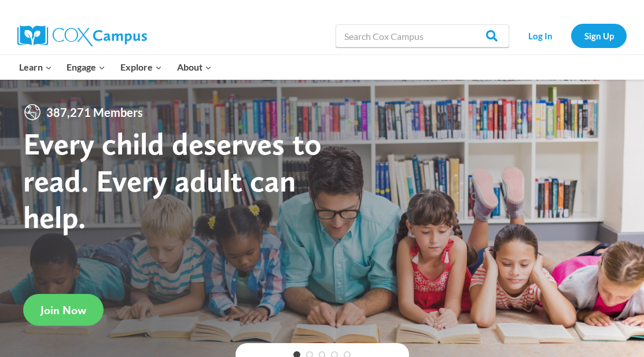 The width and height of the screenshot is (644, 357). What do you see at coordinates (63, 310) in the screenshot?
I see `span: Join Now` at bounding box center [63, 310].